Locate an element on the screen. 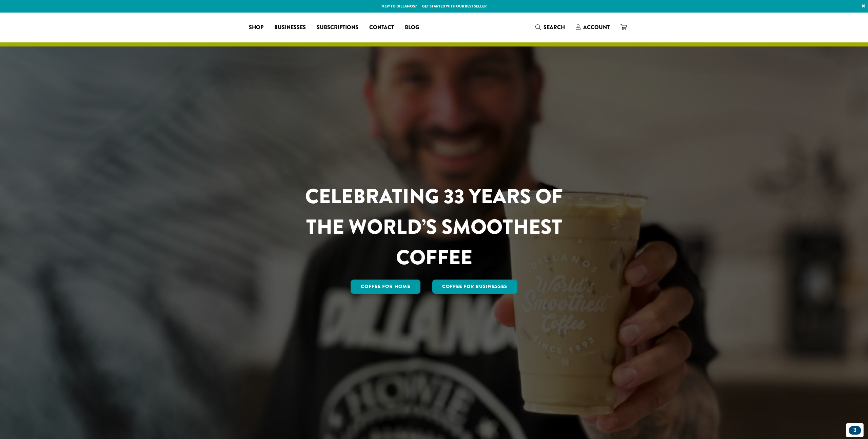 Image resolution: width=868 pixels, height=439 pixels. span: Shop is located at coordinates (256, 28).